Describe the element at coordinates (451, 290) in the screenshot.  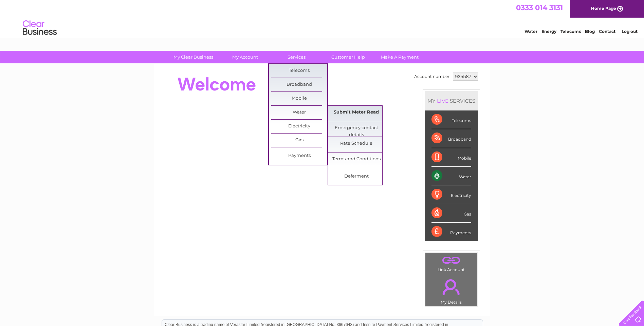
I see `td: My Details` at that location.